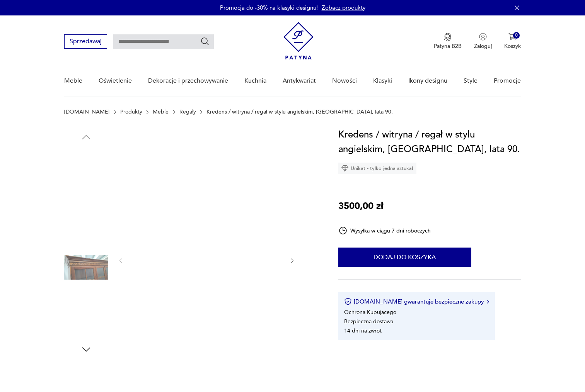 The width and height of the screenshot is (585, 392). I want to click on button: Dodaj do koszyka, so click(405, 257).